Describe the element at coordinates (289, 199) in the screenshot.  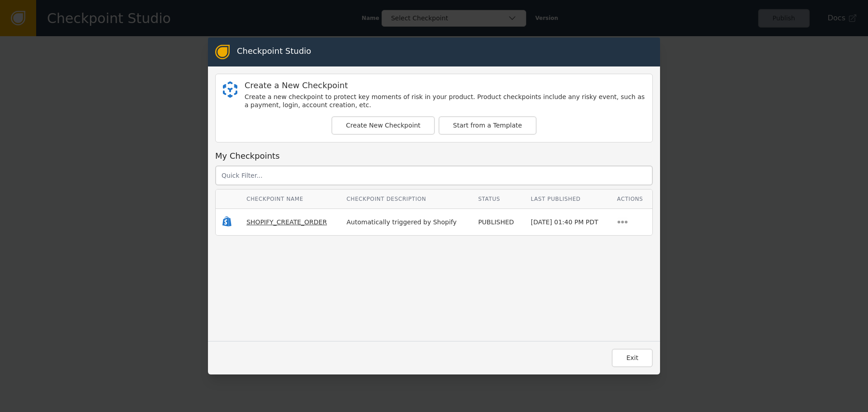
I see `th: Checkpoint Name` at that location.